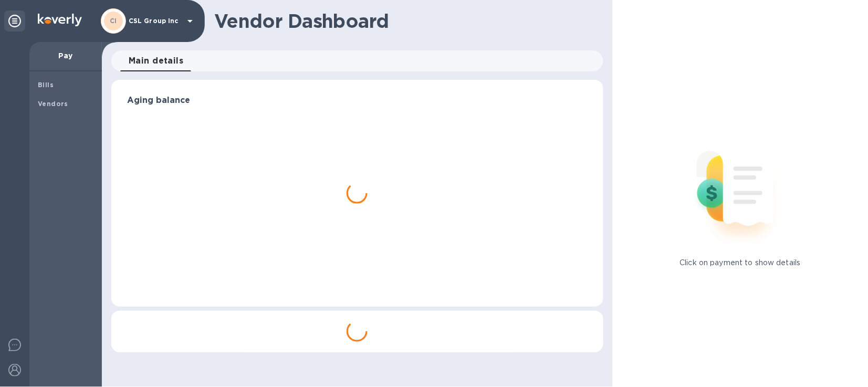  What do you see at coordinates (357, 101) in the screenshot?
I see `h3: Aging balance` at bounding box center [357, 101].